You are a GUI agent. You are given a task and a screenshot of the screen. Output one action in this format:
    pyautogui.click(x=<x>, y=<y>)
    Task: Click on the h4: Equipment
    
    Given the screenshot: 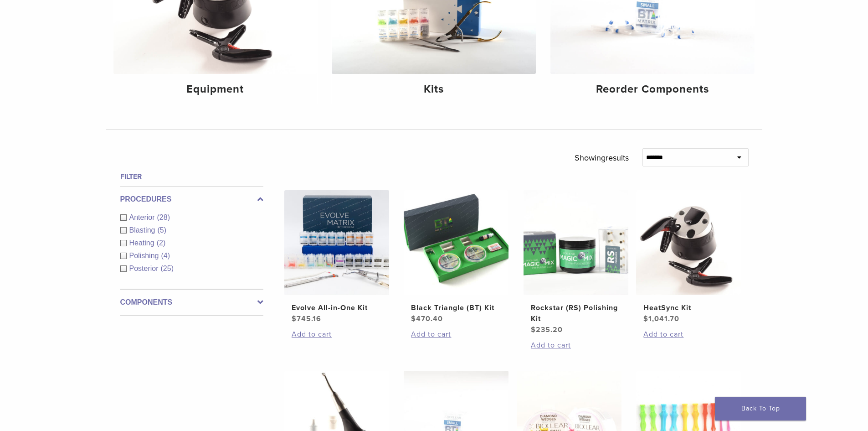 What is the action you would take?
    pyautogui.click(x=216, y=89)
    